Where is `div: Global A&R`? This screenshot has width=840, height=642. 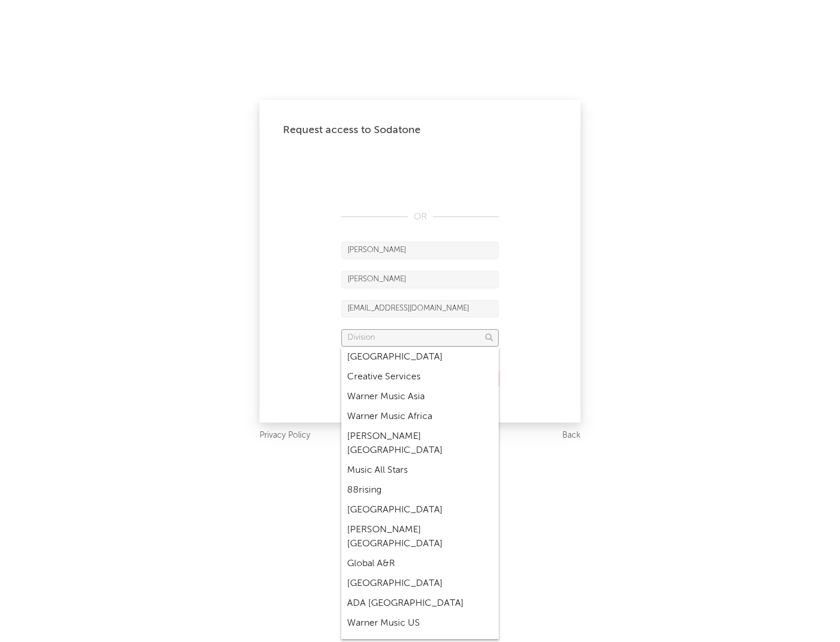
div: Global A&R is located at coordinates (420, 563).